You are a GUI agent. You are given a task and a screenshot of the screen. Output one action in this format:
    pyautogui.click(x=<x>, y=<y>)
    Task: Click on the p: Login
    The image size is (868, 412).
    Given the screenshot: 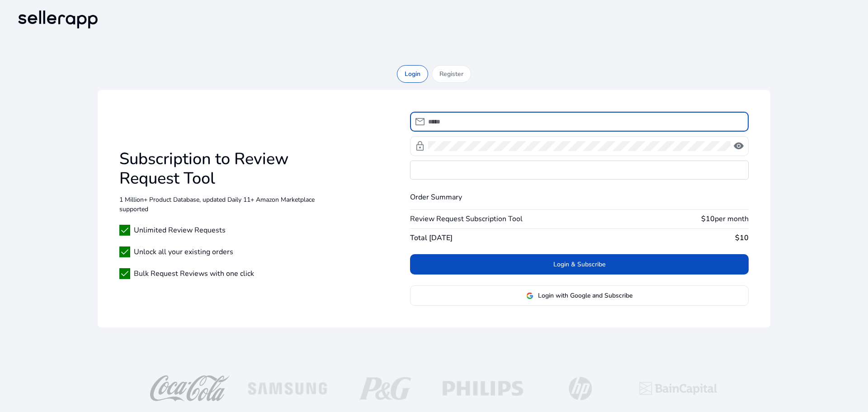 What is the action you would take?
    pyautogui.click(x=412, y=74)
    